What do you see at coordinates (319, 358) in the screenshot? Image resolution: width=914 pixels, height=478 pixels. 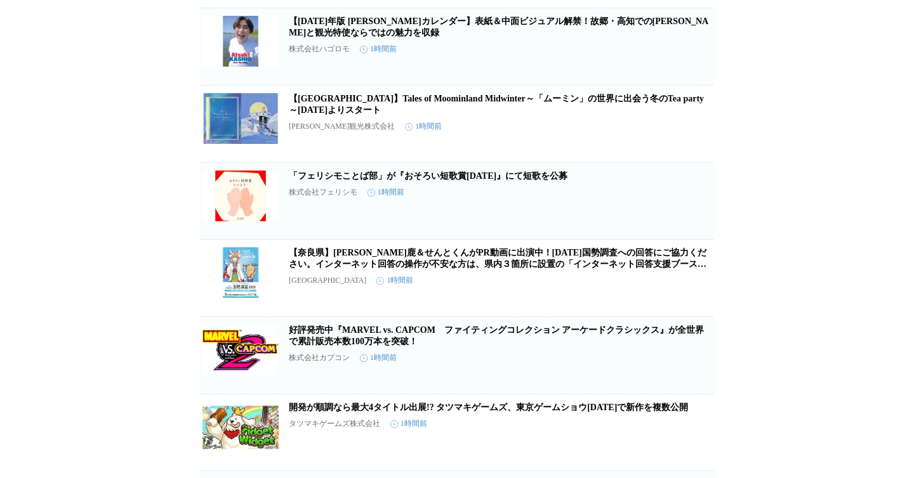 I see `p: 株式会社カプコン` at bounding box center [319, 358].